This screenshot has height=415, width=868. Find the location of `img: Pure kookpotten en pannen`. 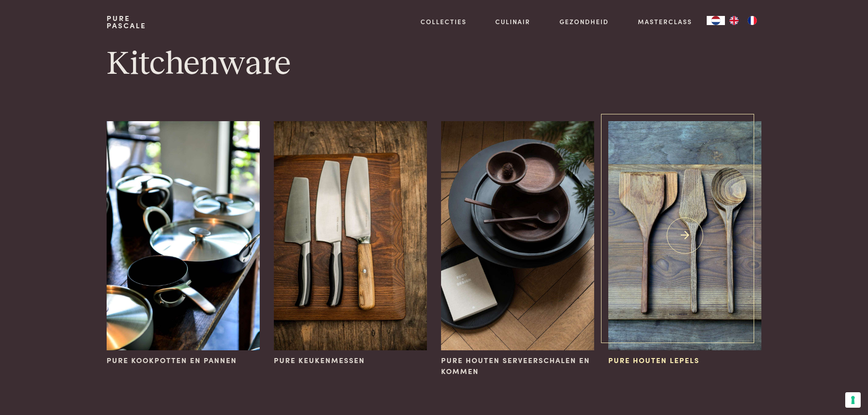

img: Pure kookpotten en pannen is located at coordinates (183, 236).